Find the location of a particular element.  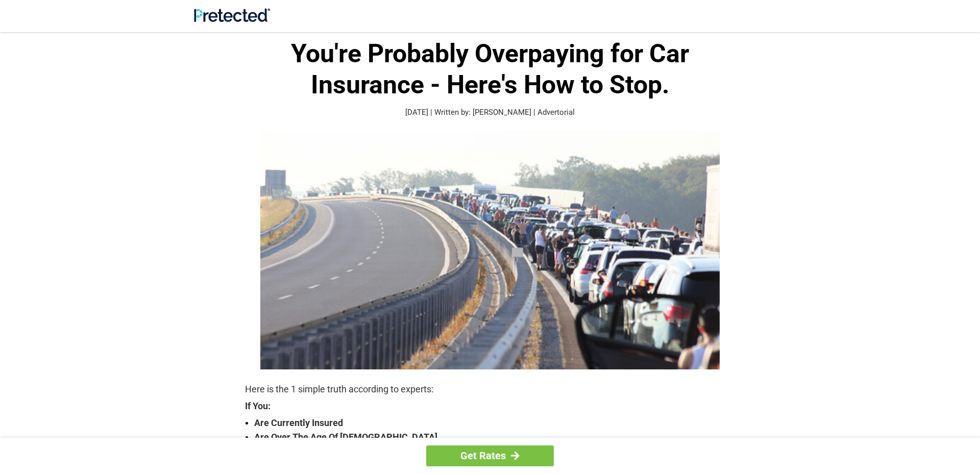

h1: You're Probably Overpaying for Car Insurance - Here's How to Stop. is located at coordinates (490, 70).